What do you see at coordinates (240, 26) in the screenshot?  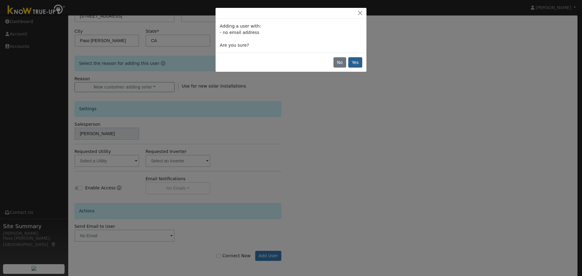 I see `span: Adding a user with:` at bounding box center [240, 26].